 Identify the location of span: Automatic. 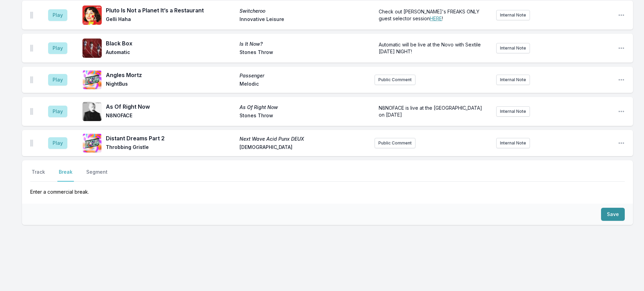
(170, 53).